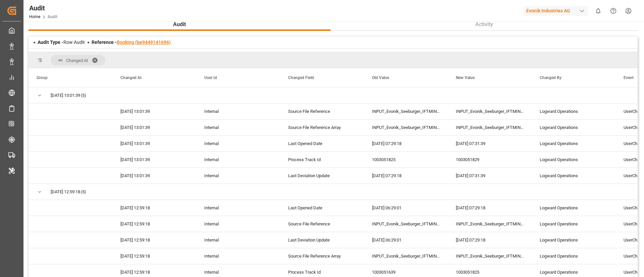 This screenshot has height=277, width=644. I want to click on span: Group, so click(42, 78).